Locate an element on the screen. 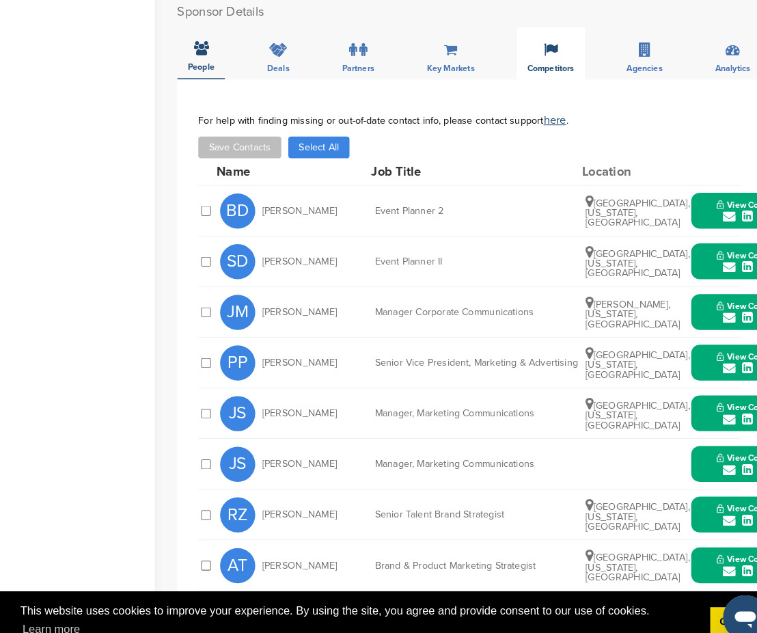 The width and height of the screenshot is (757, 633). div: Senior Talent Brand Strategist is located at coordinates (467, 500).